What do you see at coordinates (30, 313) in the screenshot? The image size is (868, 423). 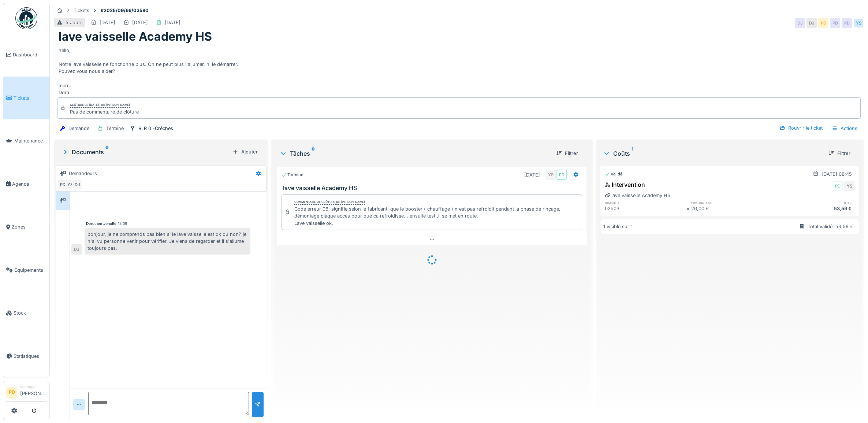 I see `span: Stock` at bounding box center [30, 313].